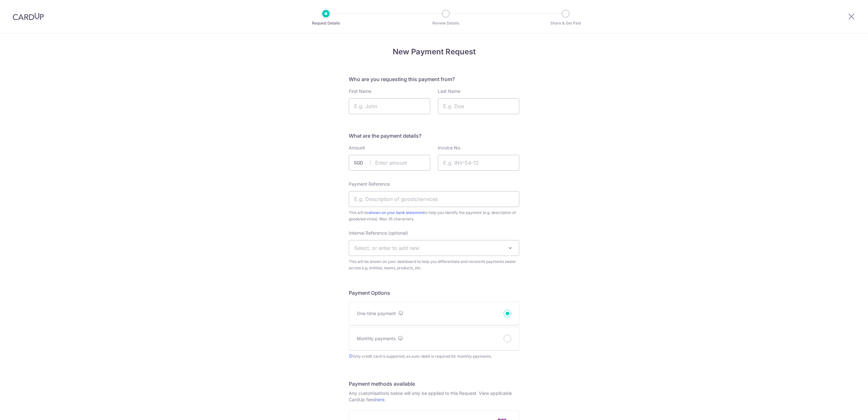  I want to click on label: Amount, so click(357, 148).